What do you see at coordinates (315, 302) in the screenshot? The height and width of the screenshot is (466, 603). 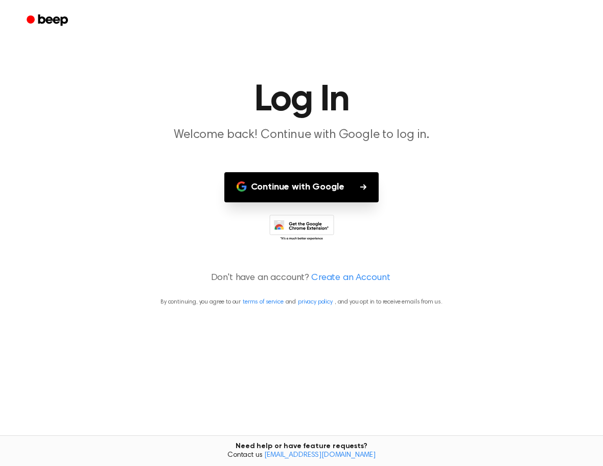 I see `a: privacy policy` at bounding box center [315, 302].